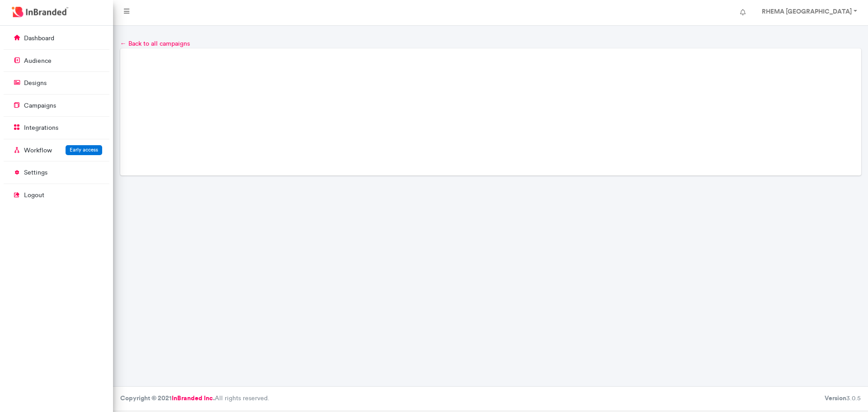  I want to click on p: audience, so click(38, 61).